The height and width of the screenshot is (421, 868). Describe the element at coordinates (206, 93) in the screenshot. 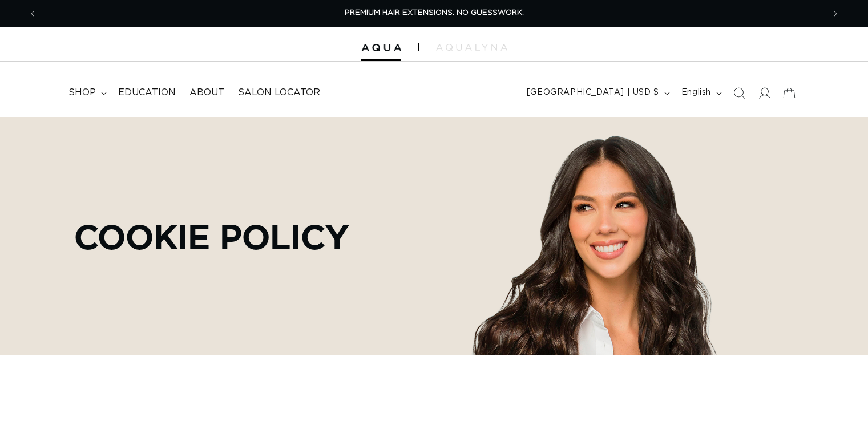

I see `a: About` at that location.